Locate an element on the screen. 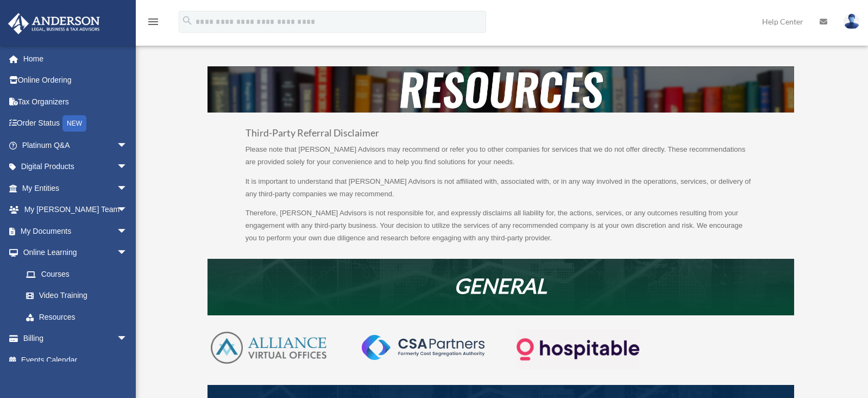  a: Online Learningarrow_drop_down is located at coordinates (75, 253).